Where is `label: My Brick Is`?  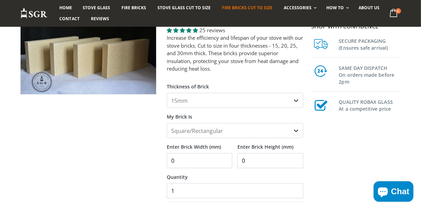
label: My Brick Is is located at coordinates (235, 114).